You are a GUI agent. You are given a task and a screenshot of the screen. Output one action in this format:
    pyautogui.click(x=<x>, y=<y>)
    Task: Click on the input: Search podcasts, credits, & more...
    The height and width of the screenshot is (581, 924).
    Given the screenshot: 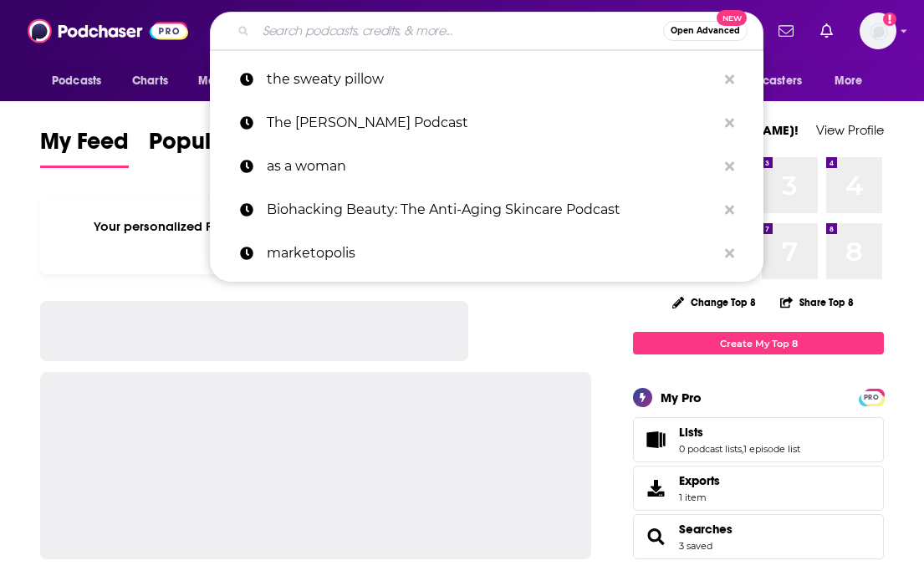 What is the action you would take?
    pyautogui.click(x=459, y=31)
    